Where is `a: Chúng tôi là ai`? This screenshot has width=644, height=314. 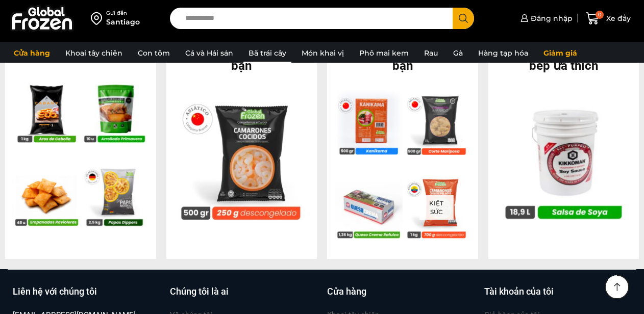 a: Chúng tôi là ai is located at coordinates (243, 296).